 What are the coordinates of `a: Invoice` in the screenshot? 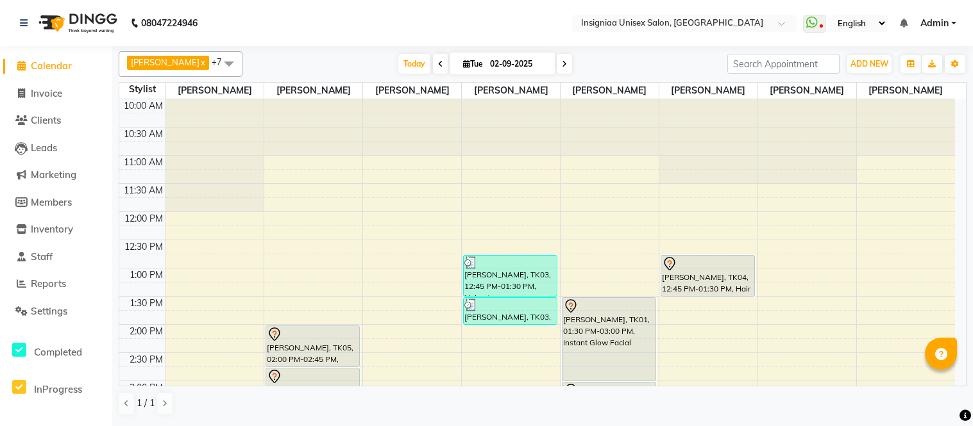 It's located at (56, 94).